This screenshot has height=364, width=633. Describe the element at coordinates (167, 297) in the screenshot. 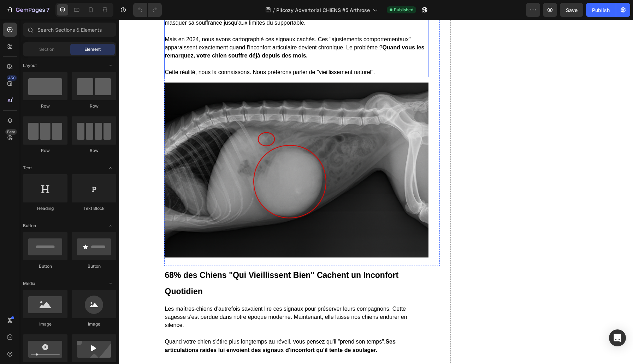

I see `span: Les maîtres-chiens d'autrefois savaient lire ces signaux pour préserver leurs compagnons. Cette s...` at that location.